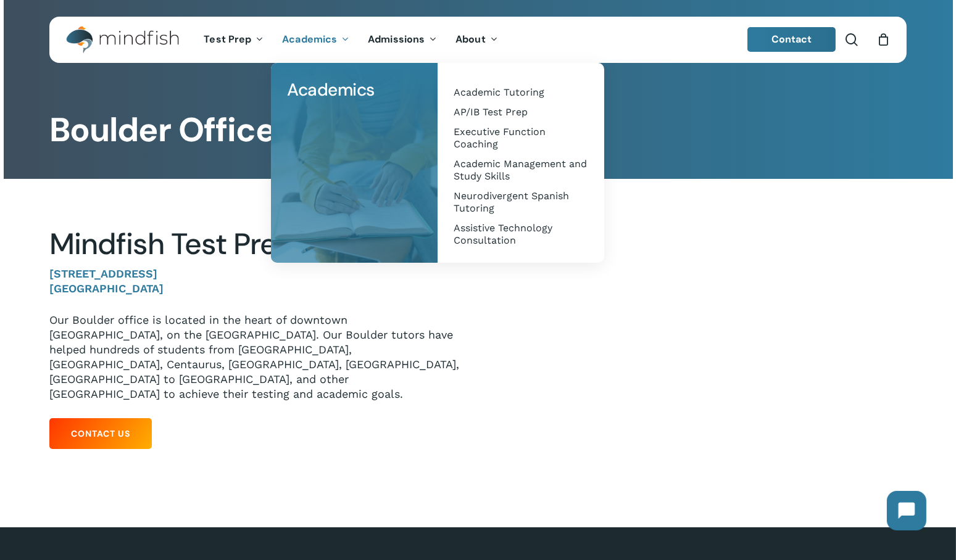 The width and height of the screenshot is (956, 560). Describe the element at coordinates (884, 40) in the screenshot. I see `a: Cart` at that location.